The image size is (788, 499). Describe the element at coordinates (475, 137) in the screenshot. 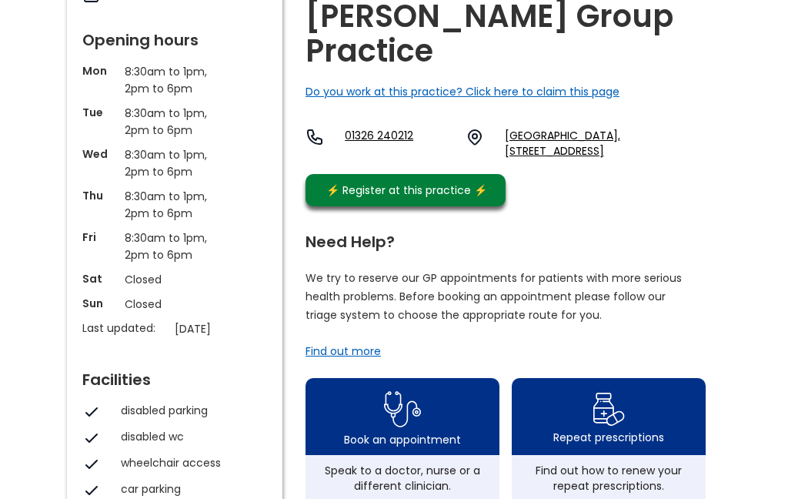

I see `img: practice location icon` at that location.